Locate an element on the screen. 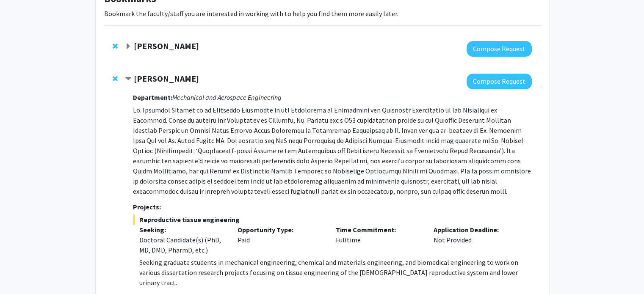 This screenshot has width=644, height=294. strong: Projects: is located at coordinates (147, 207).